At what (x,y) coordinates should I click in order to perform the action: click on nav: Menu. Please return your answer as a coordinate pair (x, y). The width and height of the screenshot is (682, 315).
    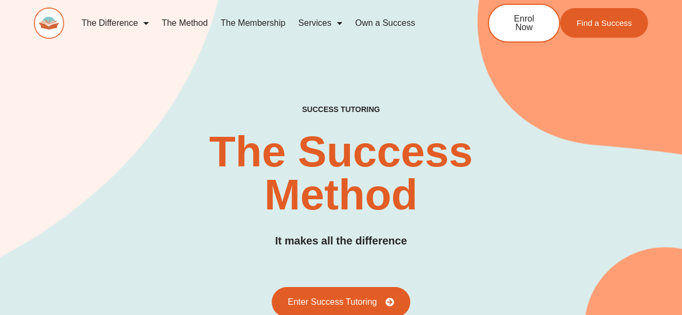
    Looking at the image, I should click on (264, 23).